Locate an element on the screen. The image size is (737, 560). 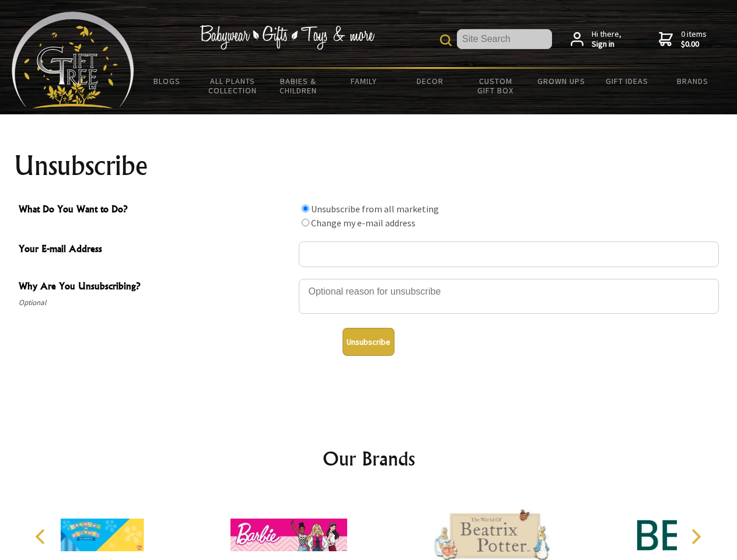
span: Optional is located at coordinates (156, 303).